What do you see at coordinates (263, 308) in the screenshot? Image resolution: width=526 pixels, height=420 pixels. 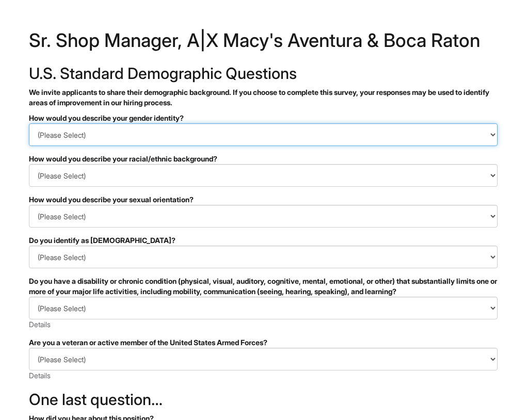 I see `select: Do you have a disability or chronic condition (physical, visual, auditory, cognitive, mental, emo...` at bounding box center [263, 308].